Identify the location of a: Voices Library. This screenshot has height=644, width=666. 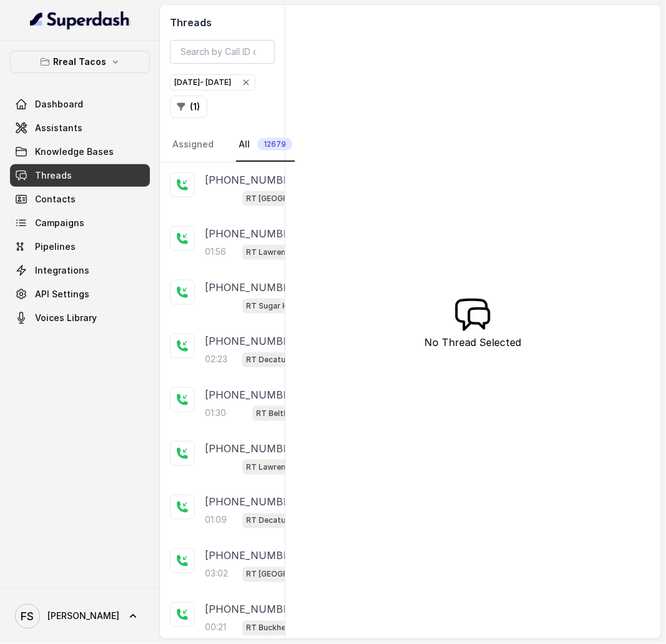
(80, 318).